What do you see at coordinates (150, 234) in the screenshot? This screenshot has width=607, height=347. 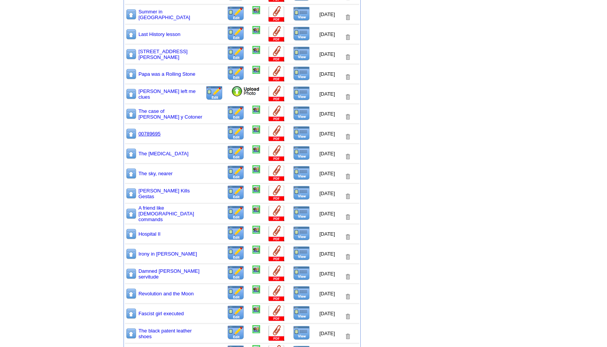 I see `a: Hospital II` at bounding box center [150, 234].